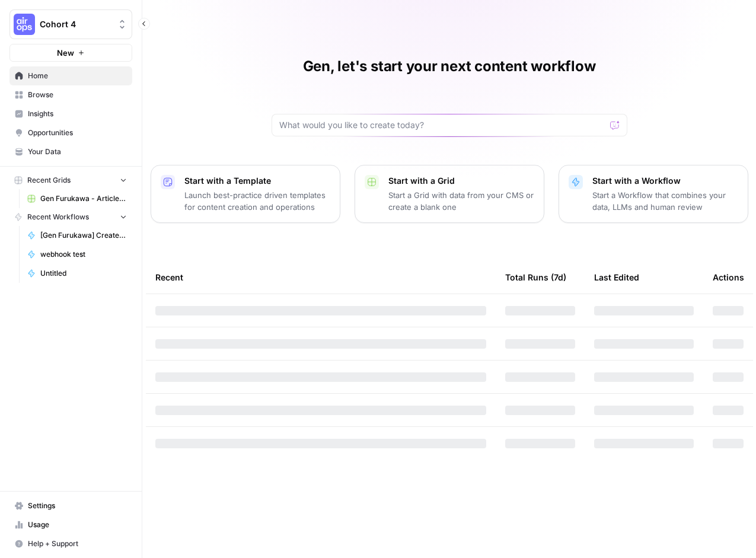 This screenshot has width=756, height=558. I want to click on span: Untitled, so click(84, 273).